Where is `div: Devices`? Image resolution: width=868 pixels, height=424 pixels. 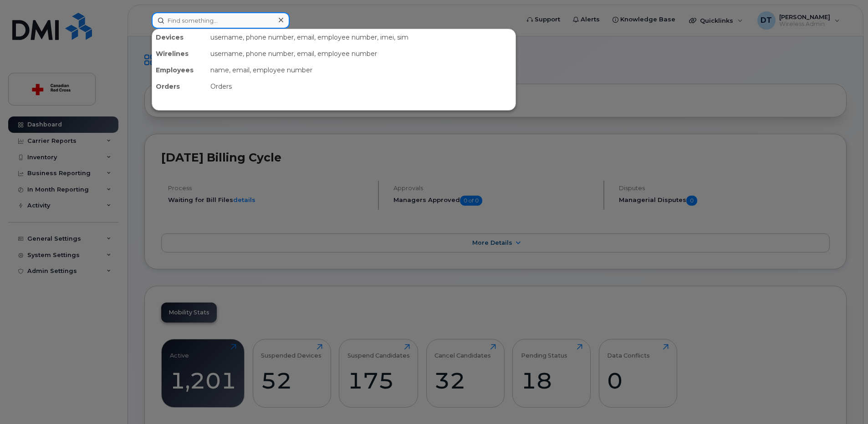 div: Devices is located at coordinates (180, 37).